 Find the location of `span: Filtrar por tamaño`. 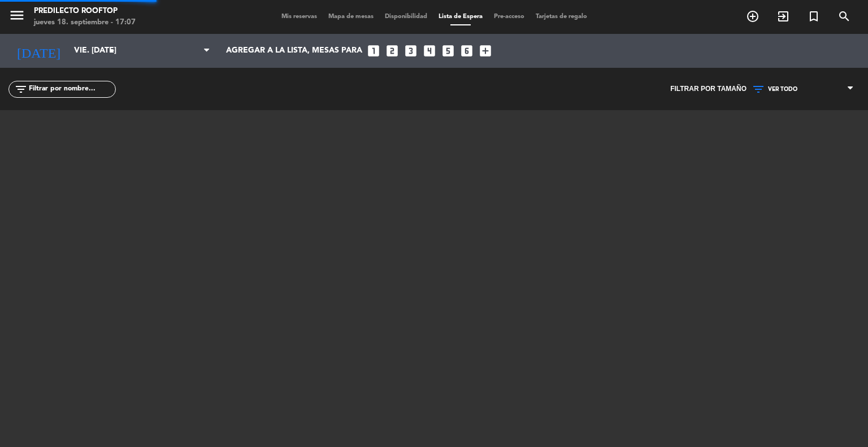

span: Filtrar por tamaño is located at coordinates (709, 90).